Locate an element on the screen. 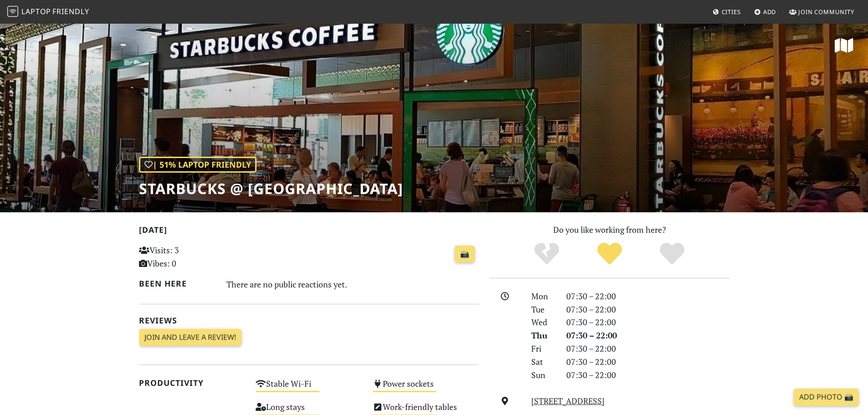  h2: Been here is located at coordinates (177, 284).